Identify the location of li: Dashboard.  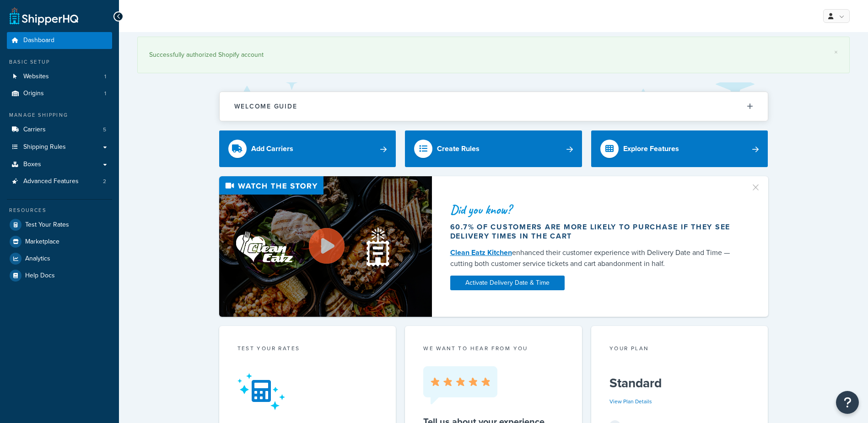
(60, 41).